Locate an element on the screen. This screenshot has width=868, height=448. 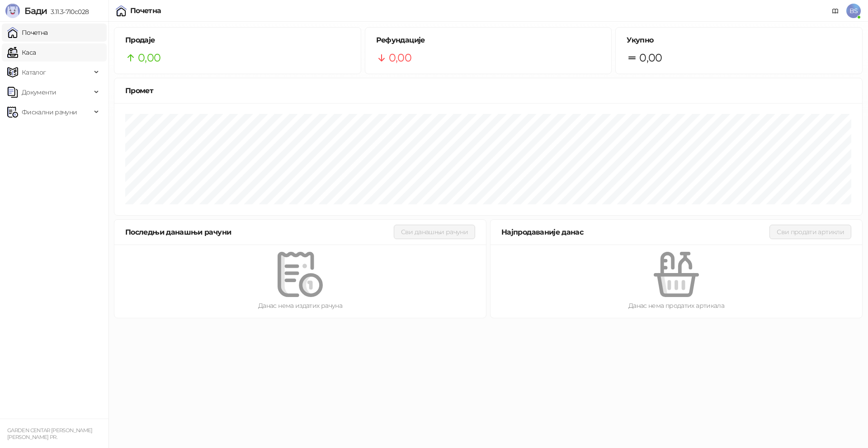
img: Logo is located at coordinates (13, 11).